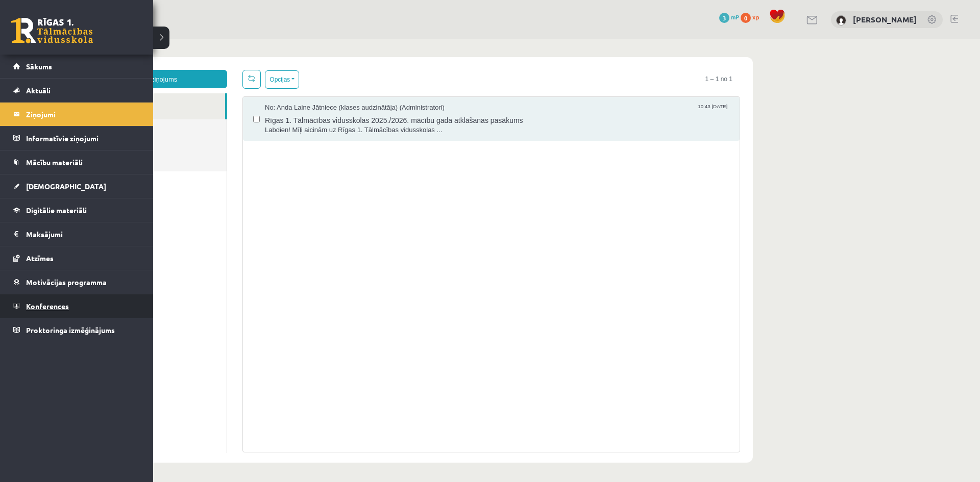  Describe the element at coordinates (724, 18) in the screenshot. I see `span: 3` at that location.